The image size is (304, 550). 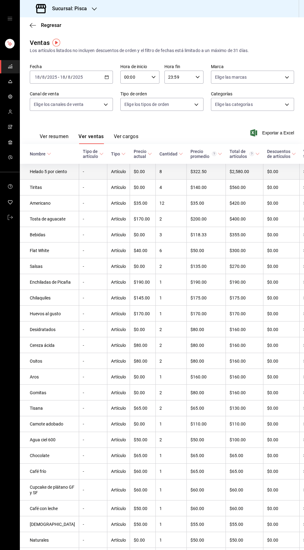 I want to click on font: $420.00, so click(x=237, y=204).